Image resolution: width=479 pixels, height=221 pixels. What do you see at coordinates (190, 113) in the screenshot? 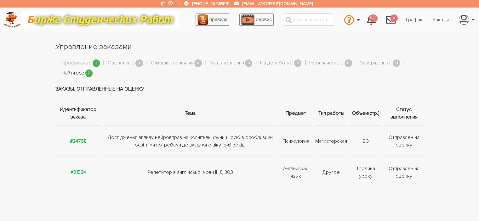
I see `th: Тема` at bounding box center [190, 113].